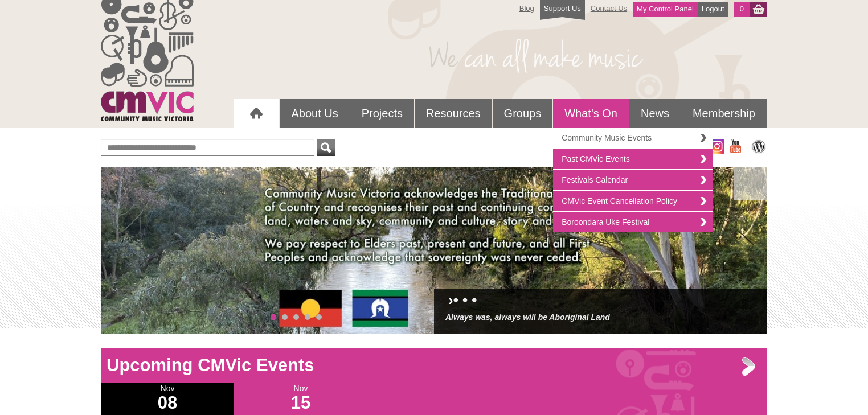 Image resolution: width=868 pixels, height=415 pixels. I want to click on a: News, so click(655, 113).